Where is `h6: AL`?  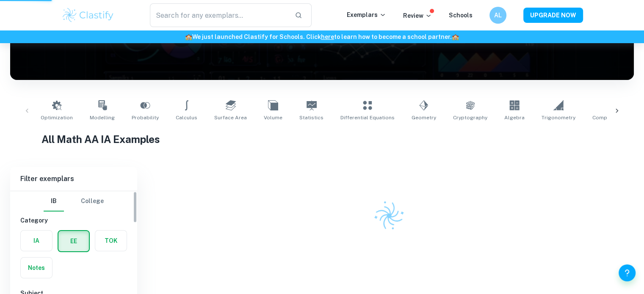 h6: AL is located at coordinates (497, 15).